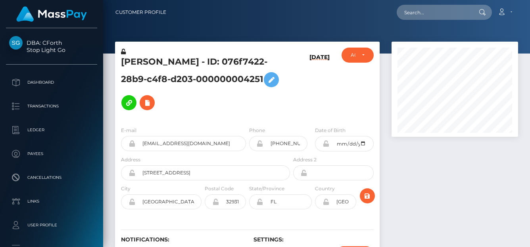  What do you see at coordinates (52, 14) in the screenshot?
I see `img: MassPay Logo` at bounding box center [52, 14].